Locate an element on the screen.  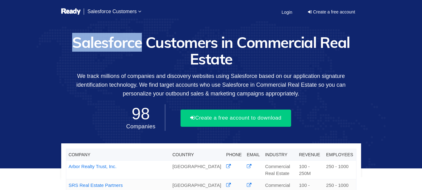
th: Country is located at coordinates (197, 154).